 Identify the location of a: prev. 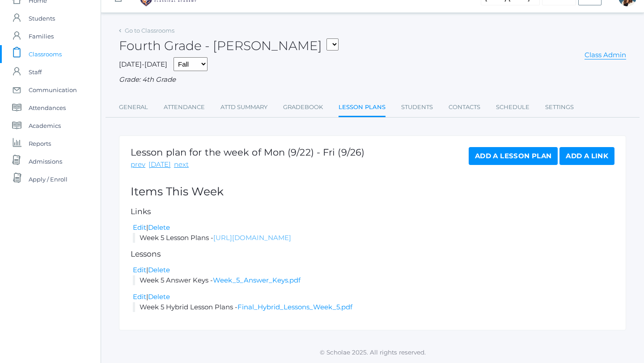
(138, 165).